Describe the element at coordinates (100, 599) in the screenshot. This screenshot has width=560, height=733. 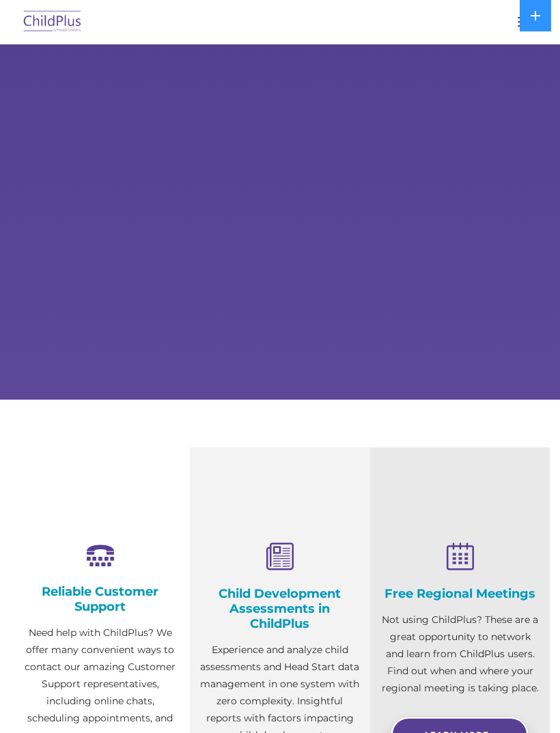
I see `h4: Reliable Customer Support` at that location.